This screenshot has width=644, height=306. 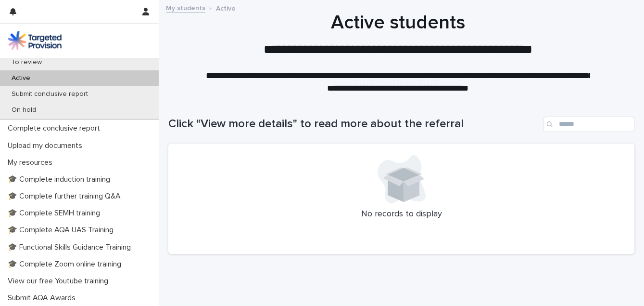 I want to click on p: My resources, so click(x=32, y=163).